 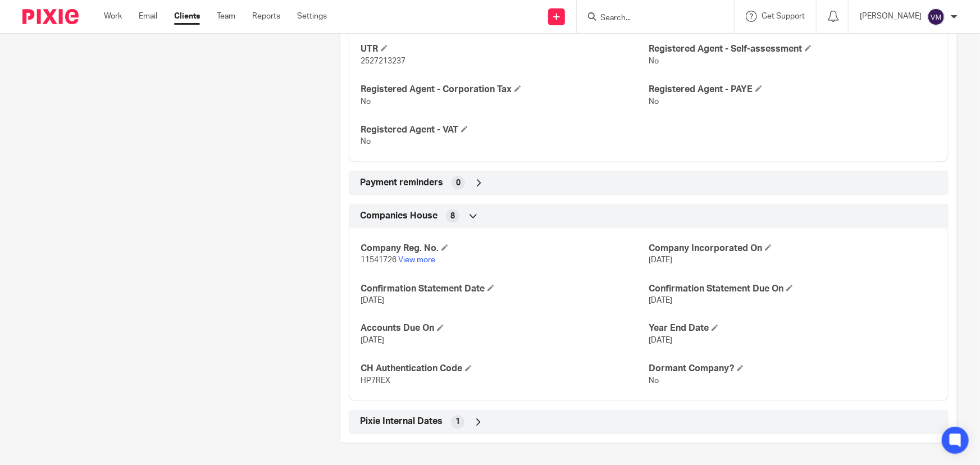 What do you see at coordinates (650, 19) in the screenshot?
I see `input: Search` at bounding box center [650, 19].